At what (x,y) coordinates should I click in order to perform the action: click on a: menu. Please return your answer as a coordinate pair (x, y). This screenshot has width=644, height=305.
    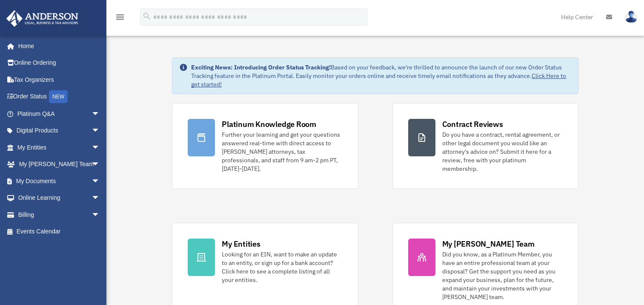
    Looking at the image, I should click on (120, 18).